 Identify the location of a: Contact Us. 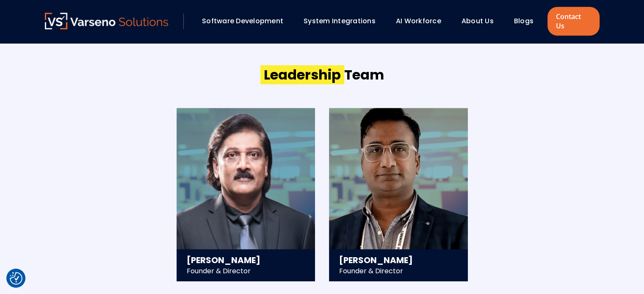
(574, 21).